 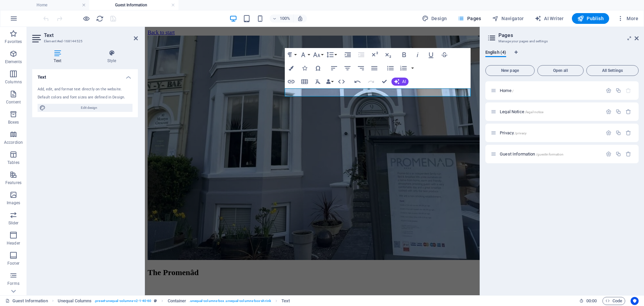 I want to click on span: . unequal-columns-box .unequal-columns-box-shrink, so click(x=230, y=301).